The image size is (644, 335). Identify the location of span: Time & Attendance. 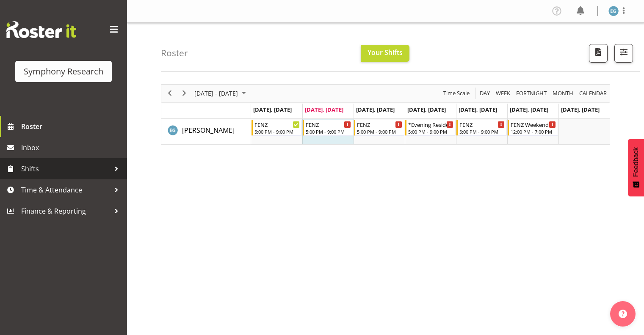
(66, 190).